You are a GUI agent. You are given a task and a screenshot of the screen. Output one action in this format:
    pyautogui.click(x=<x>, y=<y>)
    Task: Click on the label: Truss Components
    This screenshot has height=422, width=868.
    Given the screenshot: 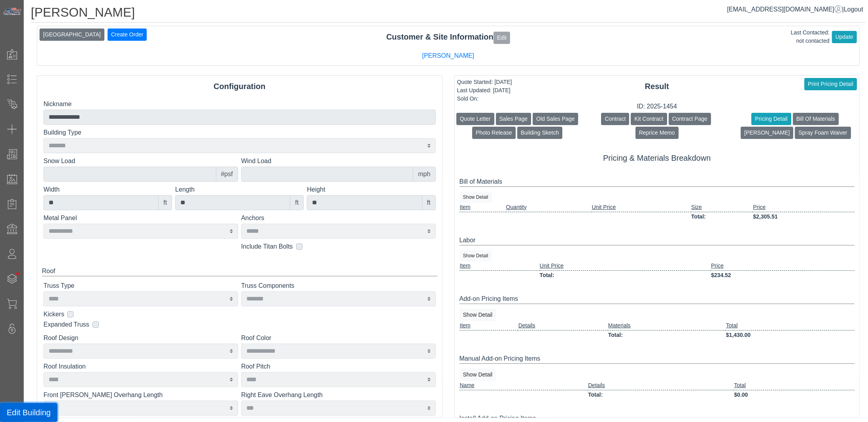 What is the action you would take?
    pyautogui.click(x=339, y=285)
    